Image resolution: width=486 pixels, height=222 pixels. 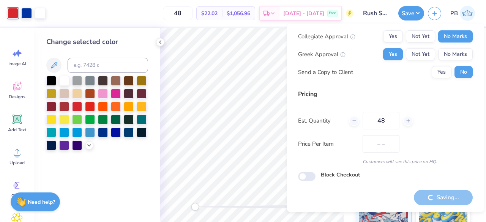 What do you see at coordinates (327, 144) in the screenshot?
I see `label: Price Per Item` at bounding box center [327, 144].